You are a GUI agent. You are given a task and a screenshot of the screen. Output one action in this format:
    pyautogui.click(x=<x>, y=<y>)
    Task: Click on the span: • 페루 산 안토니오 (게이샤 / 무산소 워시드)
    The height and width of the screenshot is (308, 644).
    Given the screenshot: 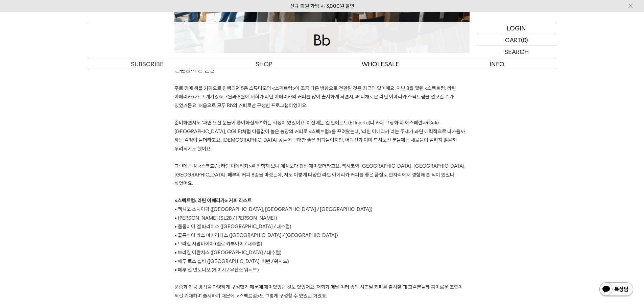 What is the action you would take?
    pyautogui.click(x=216, y=270)
    